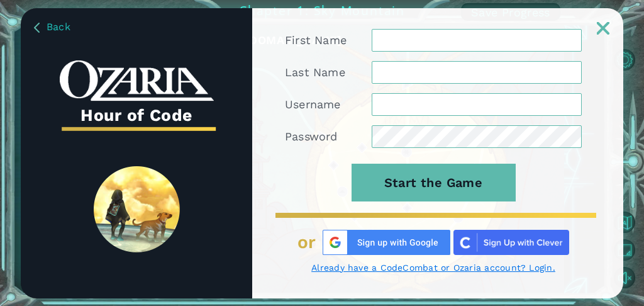 This screenshot has width=644, height=306. I want to click on a: Already have a CodeCombat or Ozaria account? Login., so click(433, 267).